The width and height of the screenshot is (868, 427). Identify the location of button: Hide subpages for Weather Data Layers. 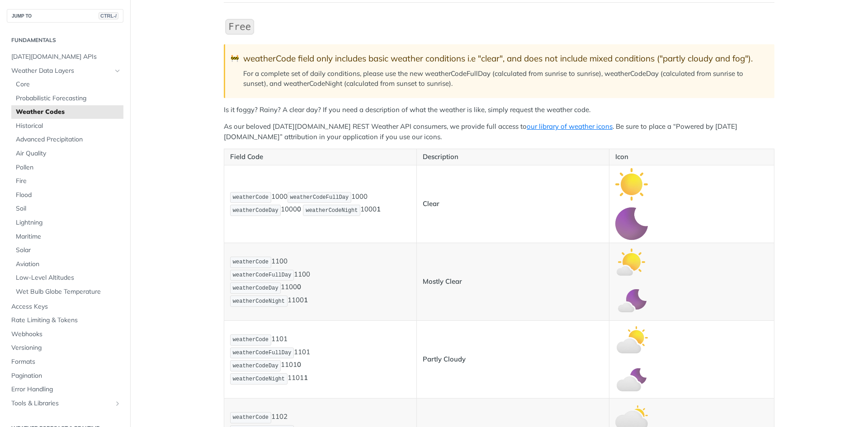
(118, 71).